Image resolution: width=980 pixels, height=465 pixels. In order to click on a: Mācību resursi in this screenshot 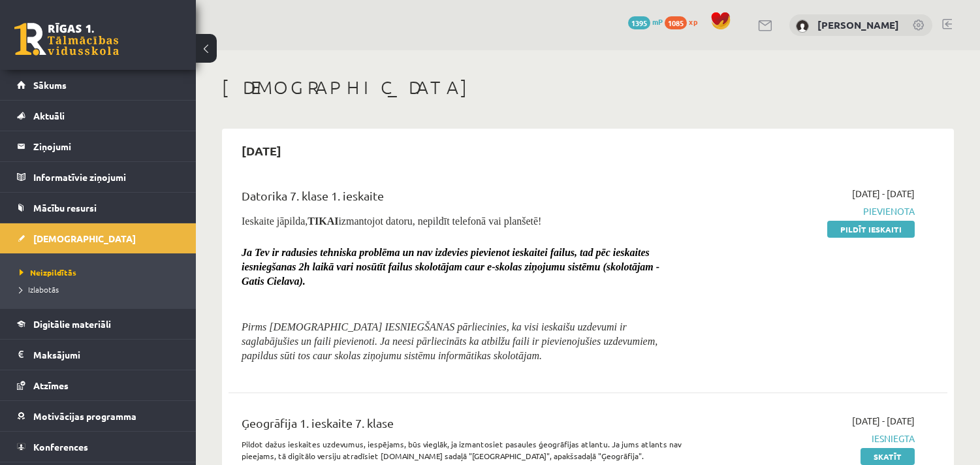, I will do `click(98, 208)`.